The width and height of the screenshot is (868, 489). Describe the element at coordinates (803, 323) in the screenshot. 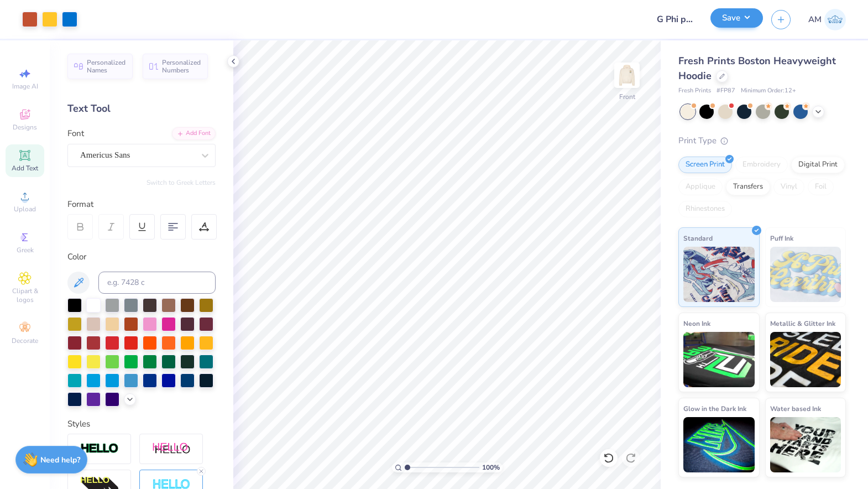

I see `span: Metallic & Glitter Ink` at that location.